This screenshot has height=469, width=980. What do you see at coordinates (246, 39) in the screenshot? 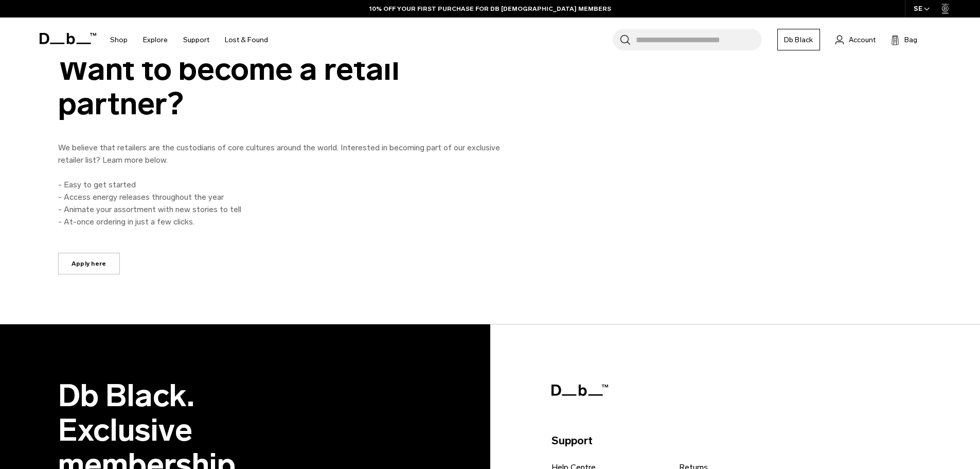
I see `a: Lost & Found` at bounding box center [246, 39].